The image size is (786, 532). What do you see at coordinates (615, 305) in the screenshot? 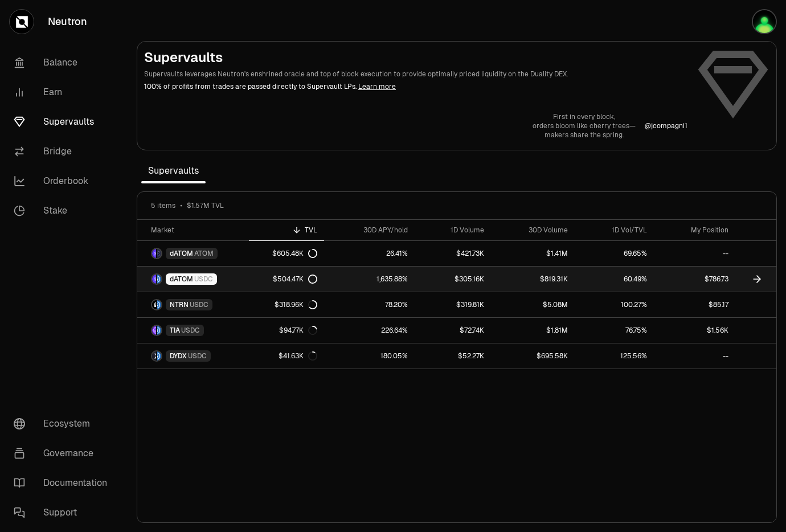
I see `a: 100.27%` at bounding box center [615, 305].